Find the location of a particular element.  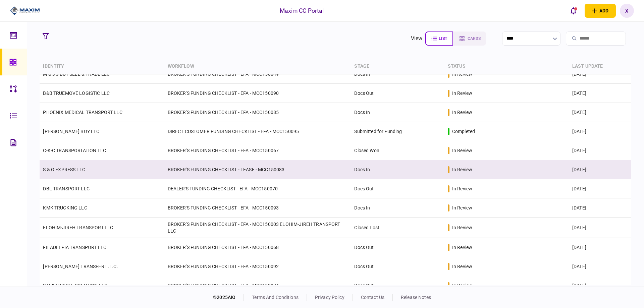

a: S & G EXPRESS LLC is located at coordinates (64, 169).